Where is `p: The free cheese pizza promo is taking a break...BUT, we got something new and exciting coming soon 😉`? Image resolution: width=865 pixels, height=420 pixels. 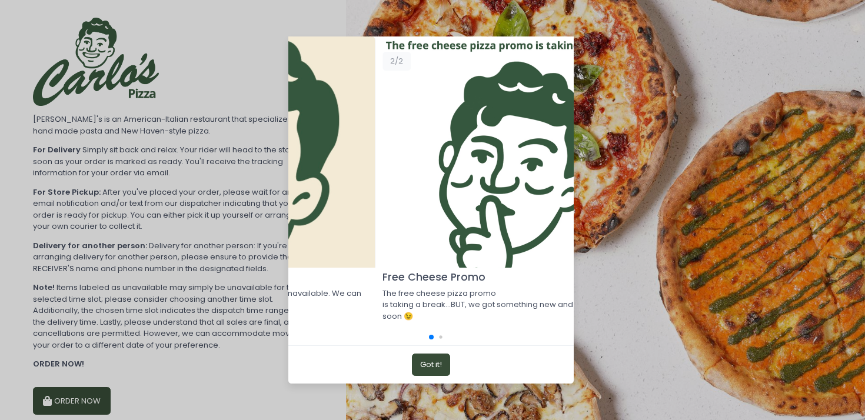
p: The free cheese pizza promo is taking a break...BUT, we got something new and exciting coming soon 😉 is located at coordinates (517, 305).